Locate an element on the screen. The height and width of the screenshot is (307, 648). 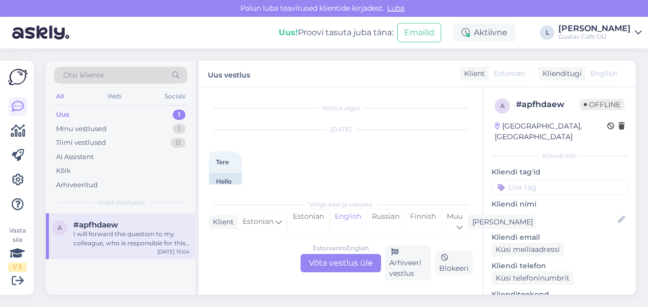
input: Lisa nimi is located at coordinates (553, 219).